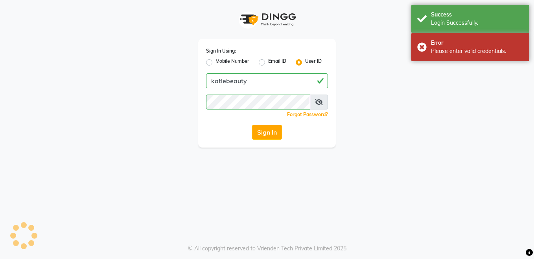 Image resolution: width=534 pixels, height=259 pixels. Describe the element at coordinates (267, 19) in the screenshot. I see `img: logo1.svg` at that location.